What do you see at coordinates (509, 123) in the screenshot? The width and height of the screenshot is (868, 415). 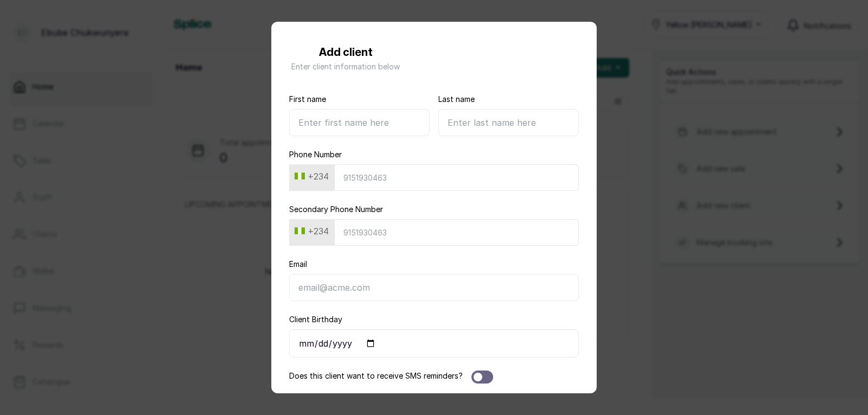 I see `input: Enter last name here` at bounding box center [509, 123].